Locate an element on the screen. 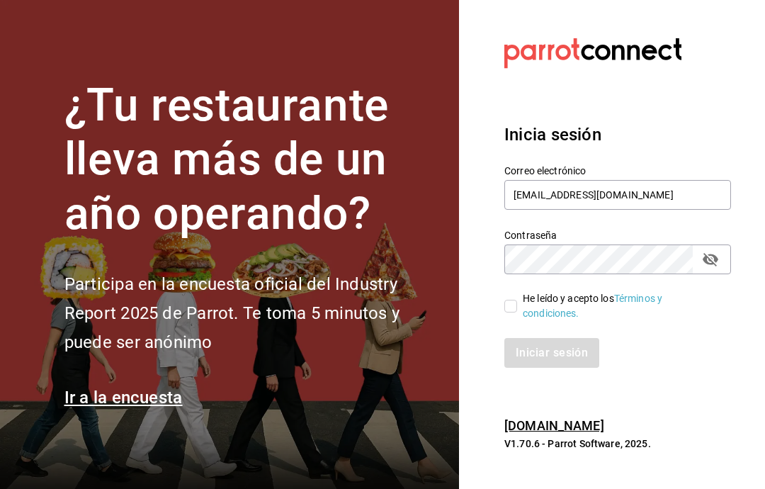 This screenshot has height=489, width=765. input: Ingresa tu correo electrónico is located at coordinates (618, 195).